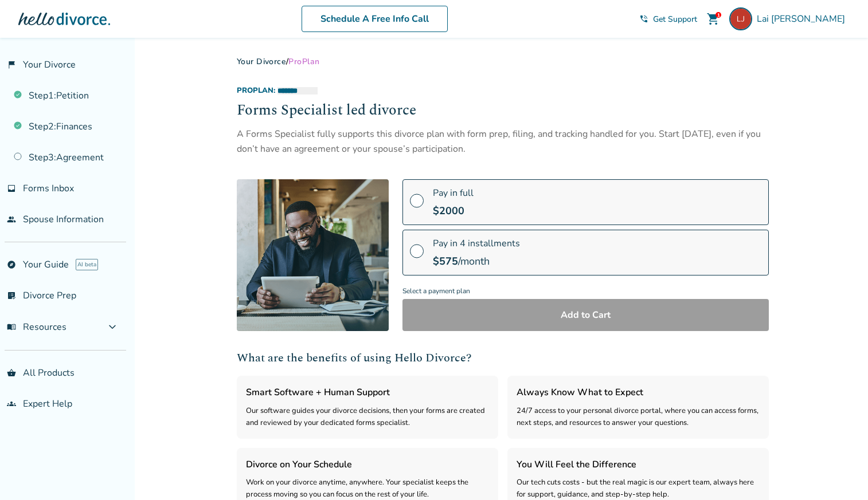  Describe the element at coordinates (503, 358) in the screenshot. I see `h2: What are the benefits of using Hello Divorce?` at that location.